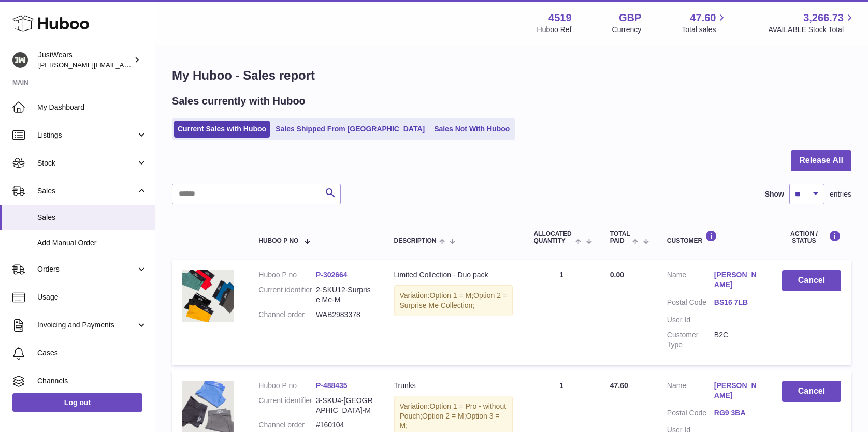 Image resolution: width=868 pixels, height=432 pixels. Describe the element at coordinates (444, 416) in the screenshot. I see `span: Option 2 = M;` at that location.